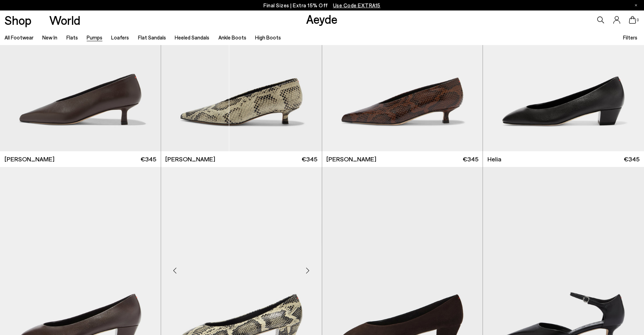  I want to click on a: New In, so click(50, 37).